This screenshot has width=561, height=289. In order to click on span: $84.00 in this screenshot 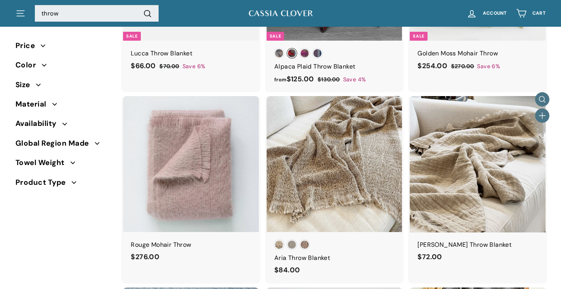, I will do `click(287, 270)`.